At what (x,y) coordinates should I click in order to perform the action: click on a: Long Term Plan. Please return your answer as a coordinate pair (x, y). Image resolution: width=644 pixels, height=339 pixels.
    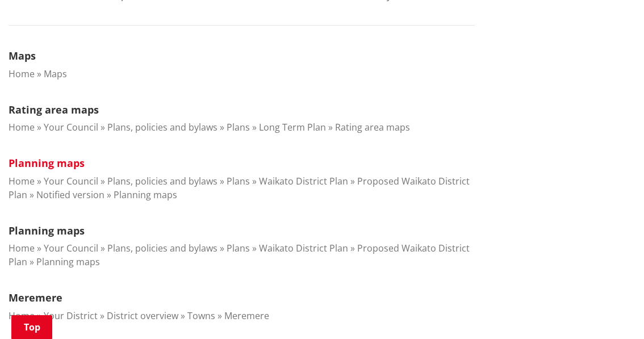
    Looking at the image, I should click on (293, 127).